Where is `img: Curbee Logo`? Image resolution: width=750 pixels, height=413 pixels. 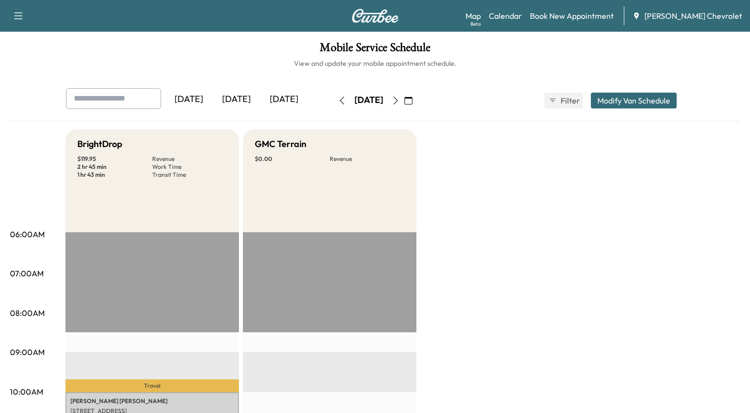
img: Curbee Logo is located at coordinates (375, 16).